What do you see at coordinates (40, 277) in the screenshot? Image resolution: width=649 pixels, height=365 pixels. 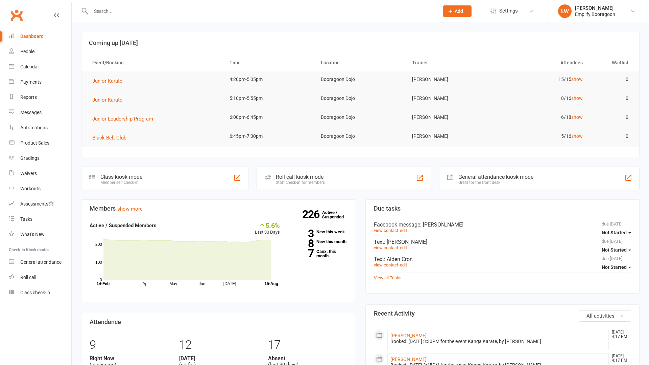 I see `a: Roll call` at bounding box center [40, 277].